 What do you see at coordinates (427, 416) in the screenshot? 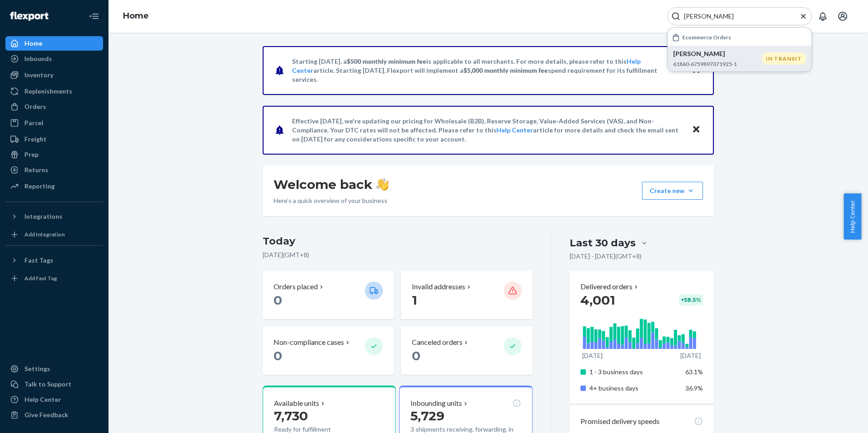
I see `span: 5,729` at bounding box center [427, 416].